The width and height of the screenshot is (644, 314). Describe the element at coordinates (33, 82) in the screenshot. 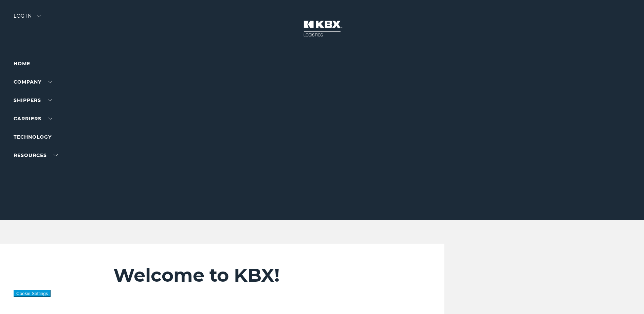

I see `a: Company` at that location.